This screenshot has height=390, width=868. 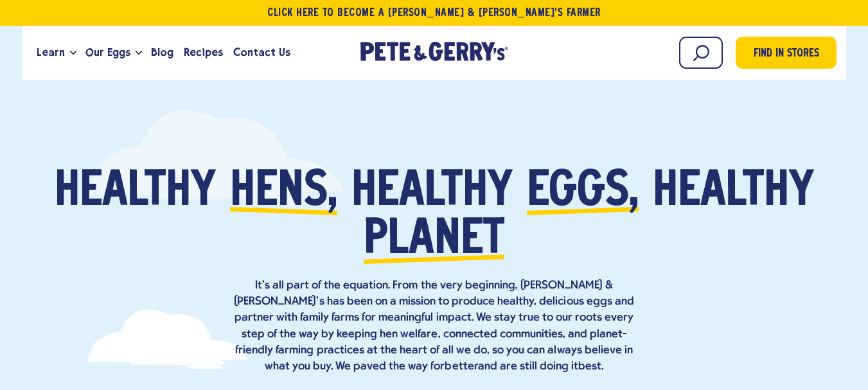 What do you see at coordinates (701, 53) in the screenshot?
I see `input: Search` at bounding box center [701, 53].